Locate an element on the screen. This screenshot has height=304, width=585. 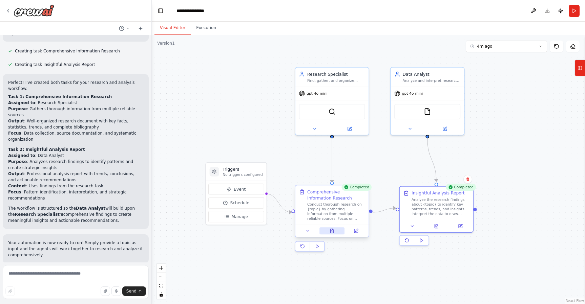
g: Edge from c1069828-6850-4beb-b4f1-00b3961a156f to b5c09654-25af-45f6-a141-f47b1ff19398 is located at coordinates (432, 160).